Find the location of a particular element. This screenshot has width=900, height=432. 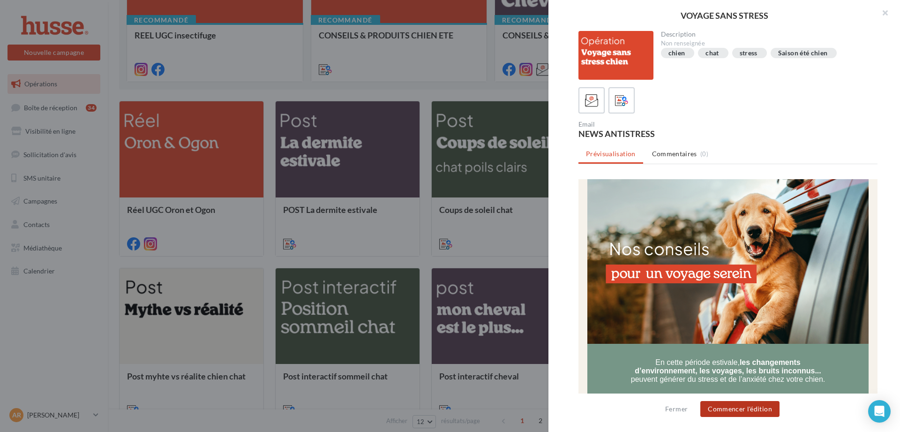

span: En cette période estivale, is located at coordinates (150, 183).